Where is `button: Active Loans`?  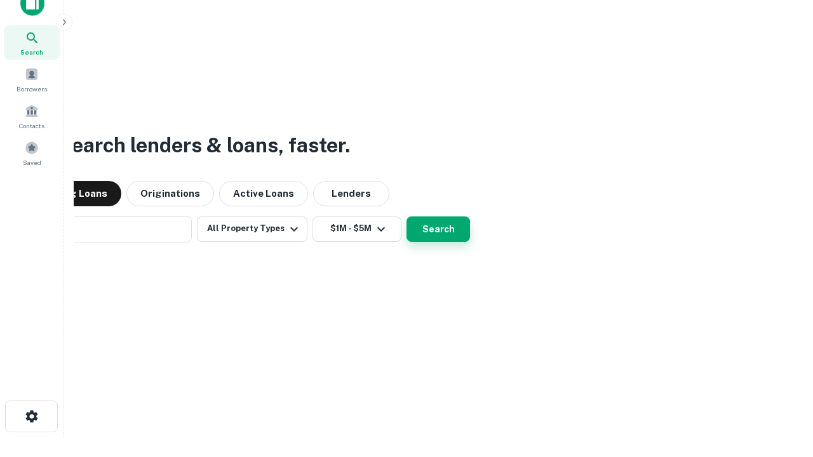
button: Active Loans is located at coordinates (263, 194).